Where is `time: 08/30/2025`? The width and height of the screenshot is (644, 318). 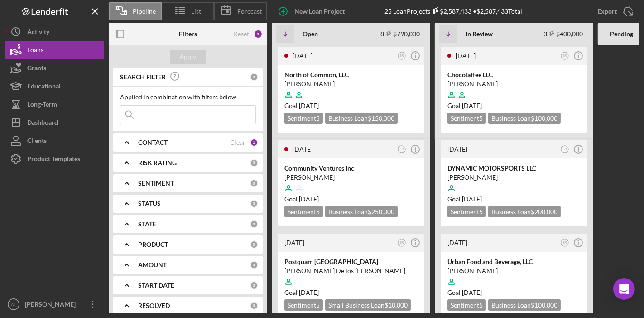
time: 08/30/2025 is located at coordinates (309, 292).